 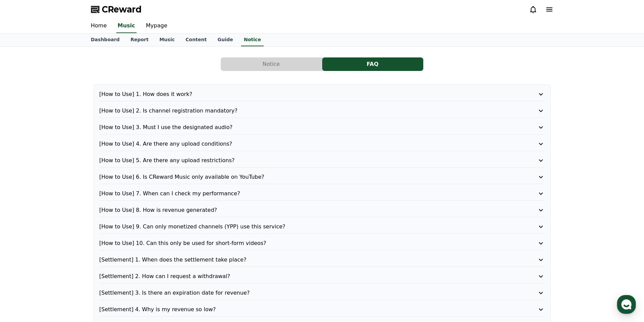 What do you see at coordinates (304, 243) in the screenshot?
I see `p: [How to Use] 10. Can this only be used for short-form videos?` at bounding box center [304, 243].